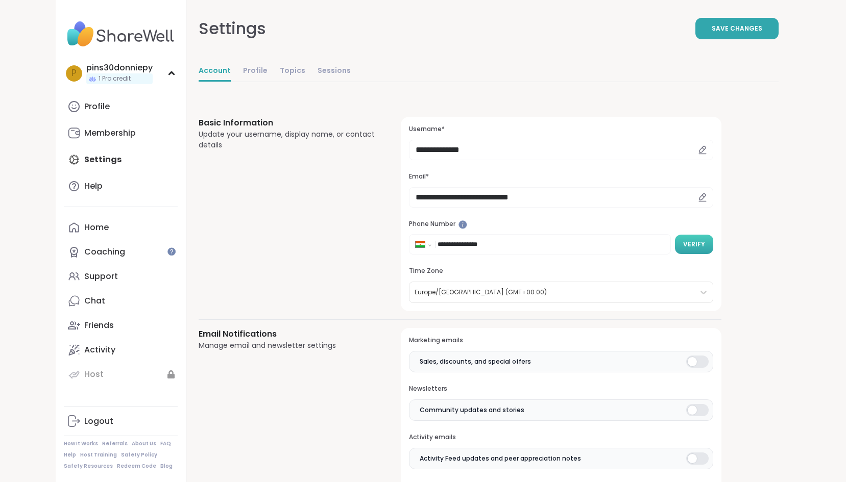  What do you see at coordinates (214, 71) in the screenshot?
I see `a: Account` at bounding box center [214, 71].